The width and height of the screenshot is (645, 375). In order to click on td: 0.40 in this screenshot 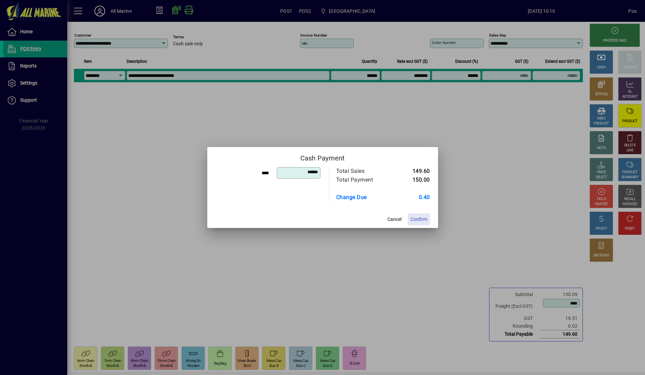, I will do `click(414, 197)`.